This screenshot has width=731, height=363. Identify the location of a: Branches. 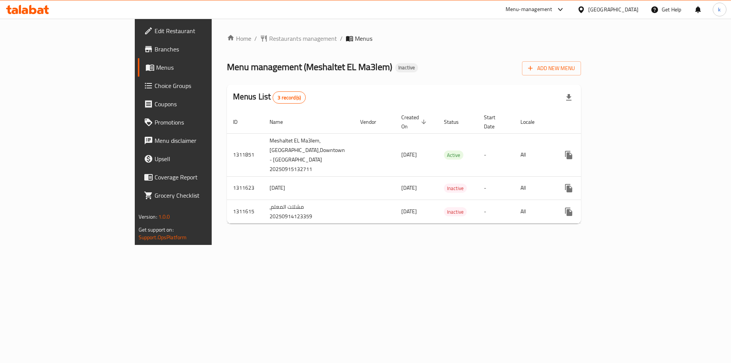
(197, 49).